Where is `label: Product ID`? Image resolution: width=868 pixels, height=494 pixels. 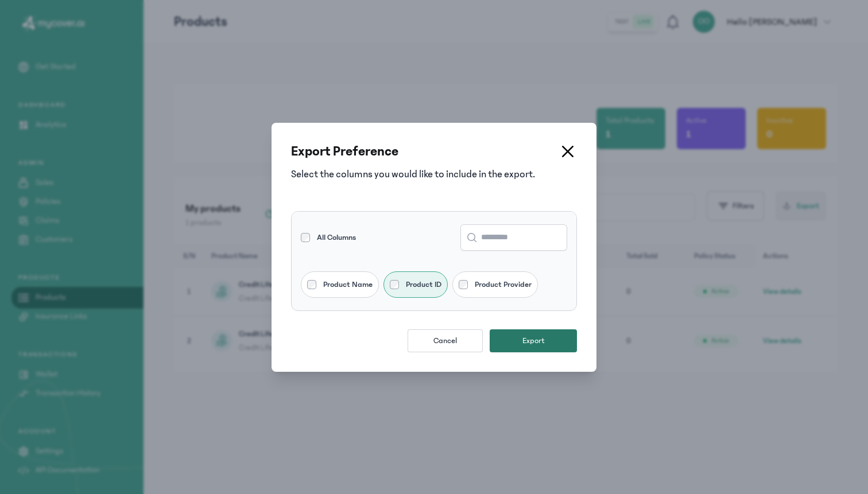 label: Product ID is located at coordinates (424, 285).